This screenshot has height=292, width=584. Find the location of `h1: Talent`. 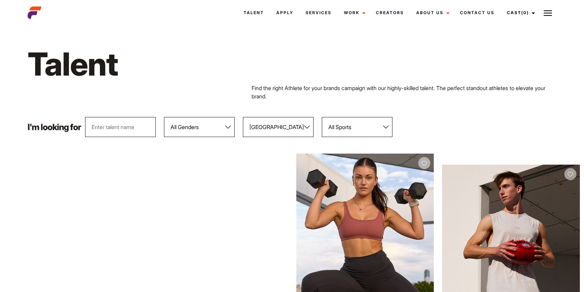

h1: Talent is located at coordinates (180, 64).